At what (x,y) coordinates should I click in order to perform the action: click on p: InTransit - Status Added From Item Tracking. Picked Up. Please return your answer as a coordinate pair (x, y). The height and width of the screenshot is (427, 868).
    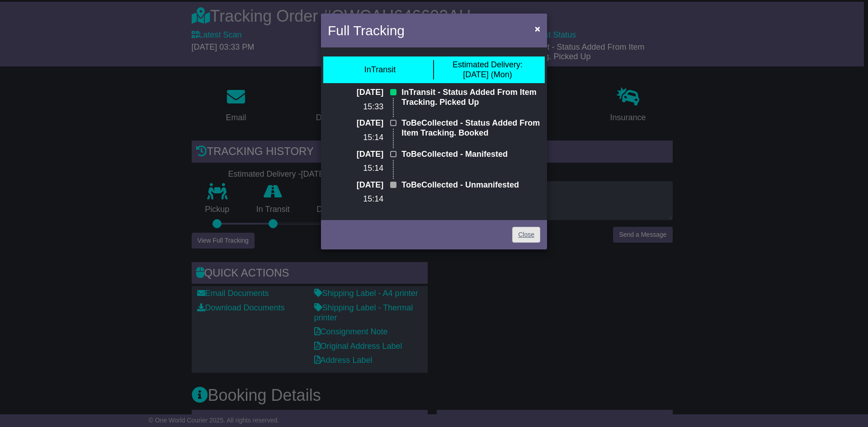
    Looking at the image, I should click on (471, 97).